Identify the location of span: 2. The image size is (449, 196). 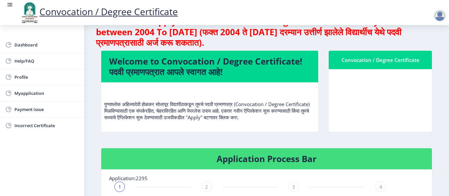
(206, 186).